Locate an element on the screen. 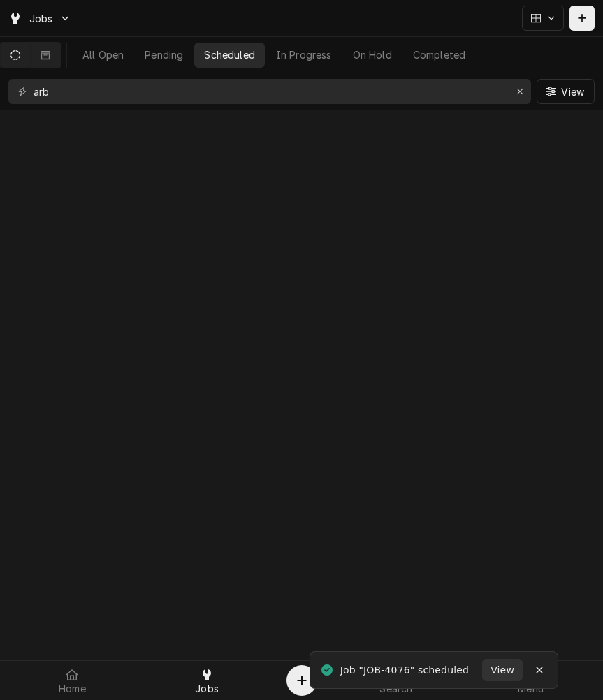 The image size is (603, 700). a: Go to Jobs is located at coordinates (40, 18).